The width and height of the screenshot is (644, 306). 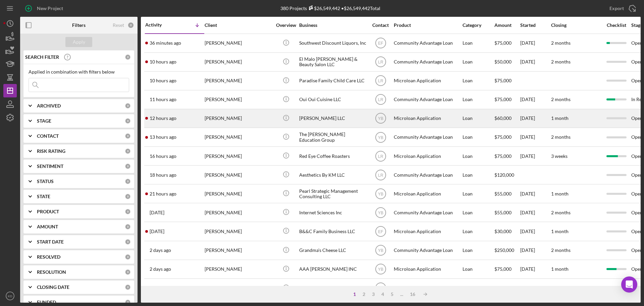 I want to click on div: Apply, so click(x=79, y=42).